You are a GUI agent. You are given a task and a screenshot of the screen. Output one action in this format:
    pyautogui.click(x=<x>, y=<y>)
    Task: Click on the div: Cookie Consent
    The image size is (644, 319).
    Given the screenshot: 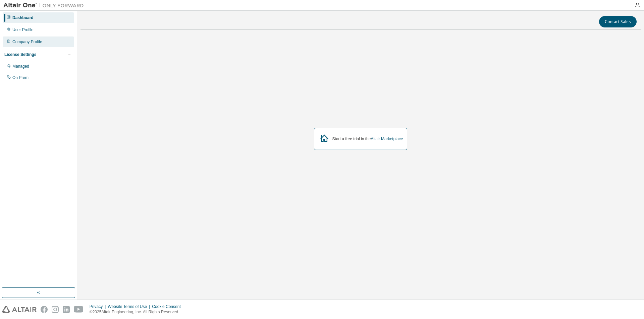 What is the action you would take?
    pyautogui.click(x=168, y=307)
    